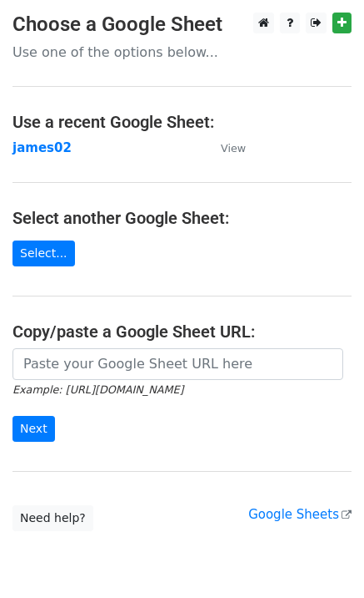  I want to click on a: Select..., so click(43, 253).